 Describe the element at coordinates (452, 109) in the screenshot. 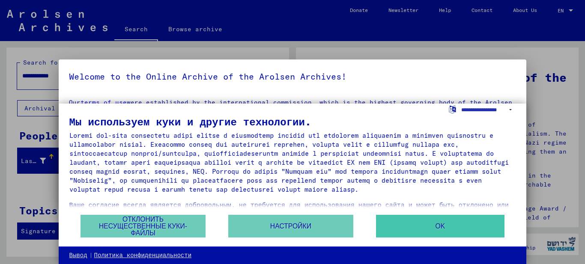

I see `label: Выберите язык` at that location.